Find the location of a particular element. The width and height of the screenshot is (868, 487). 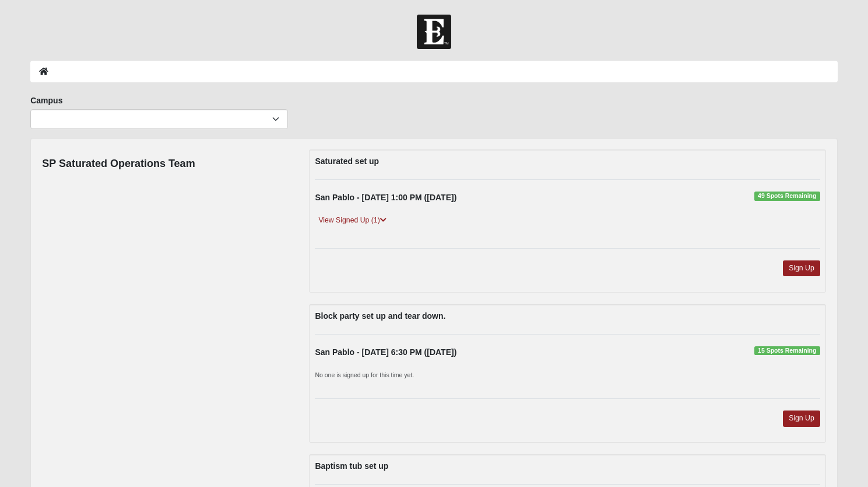

img: Church of Eleven22 Logo is located at coordinates (434, 32).